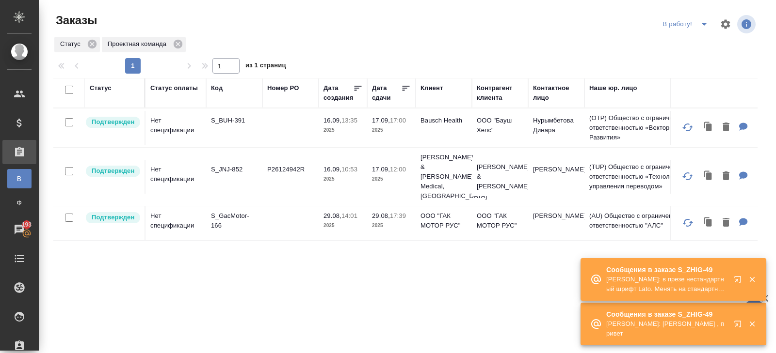 The image size is (776, 353). I want to click on p: S_BUH-391, so click(234, 121).